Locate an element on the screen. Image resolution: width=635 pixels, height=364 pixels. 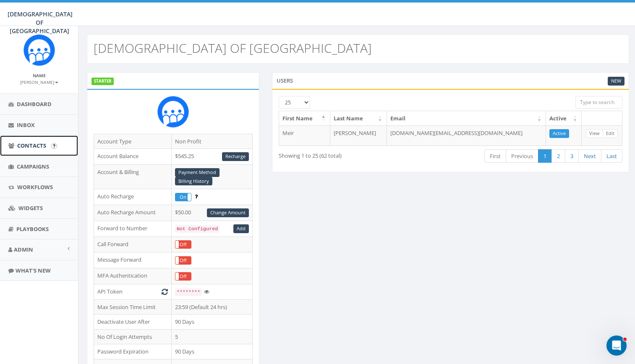
small: Name is located at coordinates (39, 75).